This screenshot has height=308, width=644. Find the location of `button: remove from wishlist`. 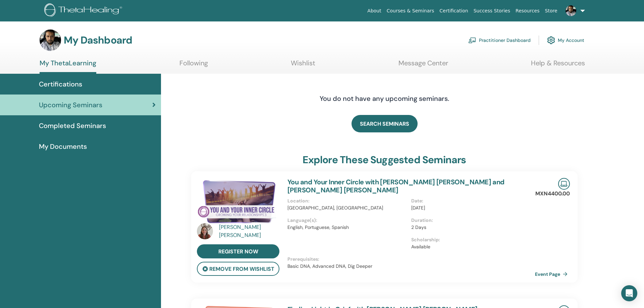

button: remove from wishlist is located at coordinates (238, 269).